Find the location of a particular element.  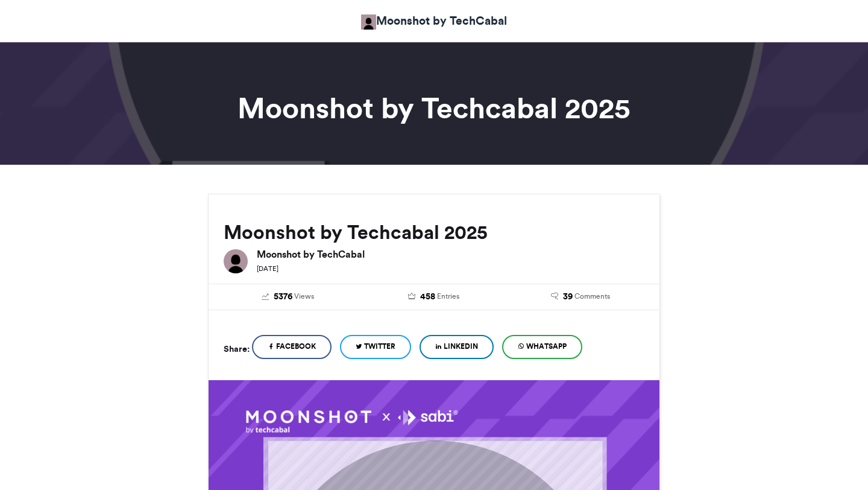

span: 458 is located at coordinates (428, 296).